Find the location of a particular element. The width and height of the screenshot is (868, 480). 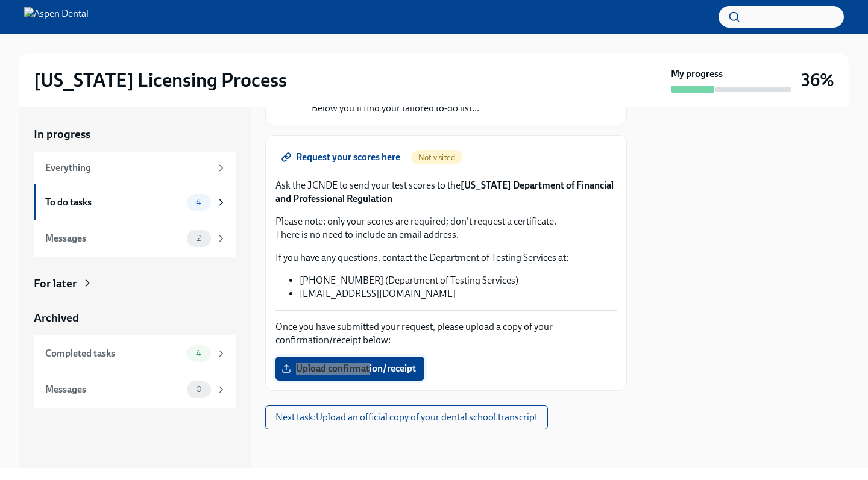

div: To do tasks is located at coordinates (113, 202).